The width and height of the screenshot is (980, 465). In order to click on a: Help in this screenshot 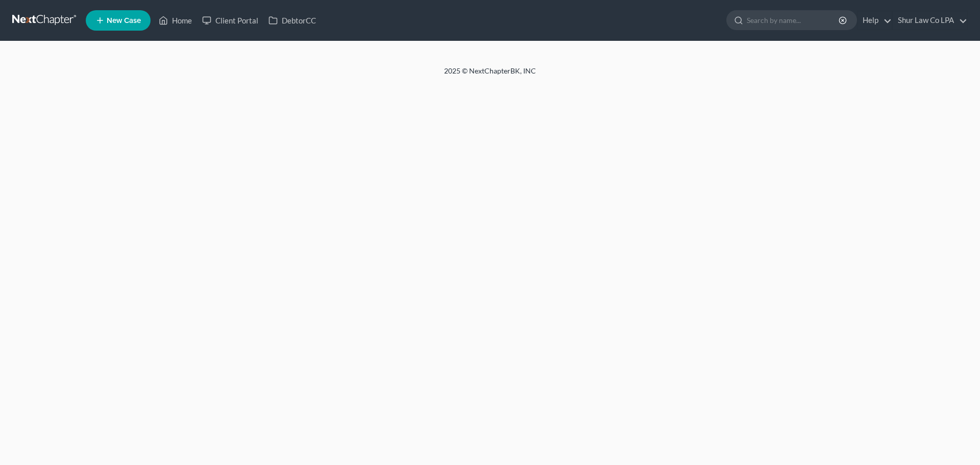, I will do `click(875, 20)`.